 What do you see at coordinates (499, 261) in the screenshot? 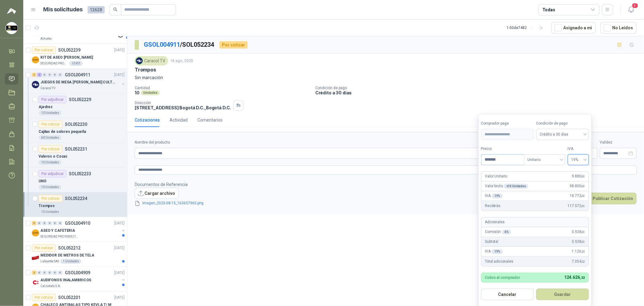
I see `p: Total adicionales` at bounding box center [499, 261].